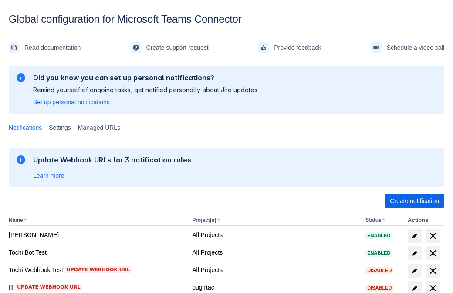 This screenshot has width=453, height=293. What do you see at coordinates (25, 127) in the screenshot?
I see `span: Notifications` at bounding box center [25, 127].